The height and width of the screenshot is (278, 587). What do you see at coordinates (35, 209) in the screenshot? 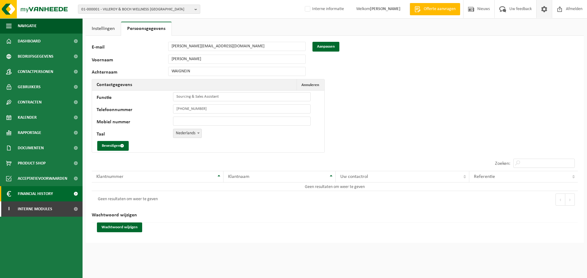
I see `span: Interne modules` at bounding box center [35, 209].